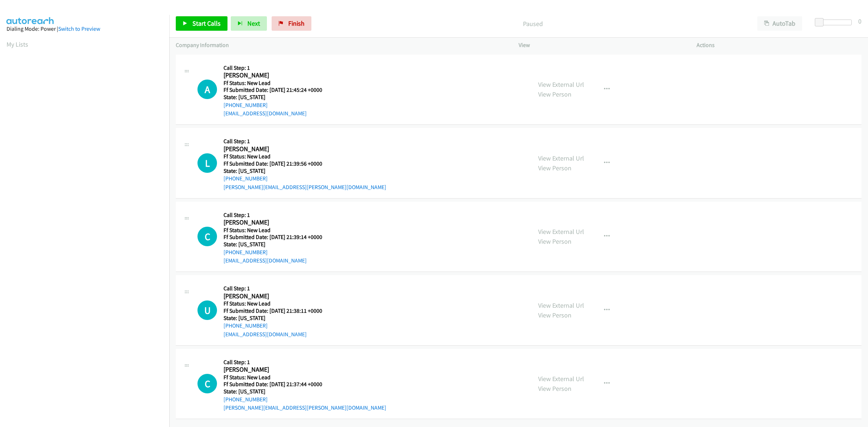 The height and width of the screenshot is (427, 868). Describe the element at coordinates (835, 23) in the screenshot. I see `div: Delay between calls (in seconds)` at that location.